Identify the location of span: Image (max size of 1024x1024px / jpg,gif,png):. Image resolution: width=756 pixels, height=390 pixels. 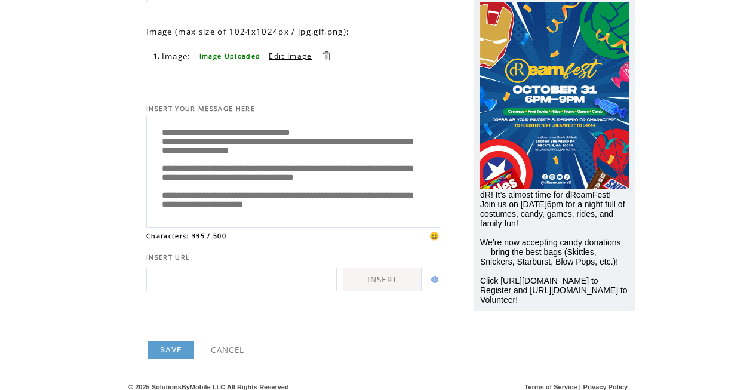
(248, 32).